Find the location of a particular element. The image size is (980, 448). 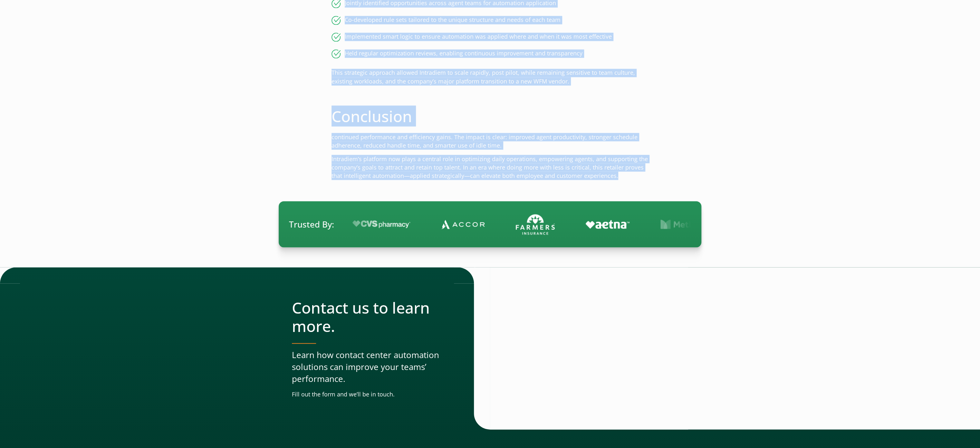

p: Intradiem’s platform now plays a central role in optimizing daily operations, empowering agents, ... is located at coordinates (490, 167).